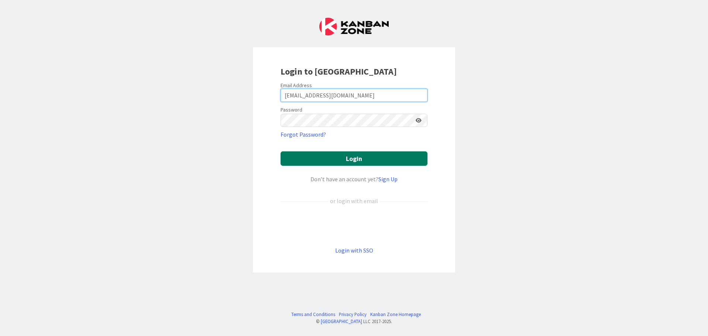  Describe the element at coordinates (352, 314) in the screenshot. I see `a: Privacy Policy` at that location.